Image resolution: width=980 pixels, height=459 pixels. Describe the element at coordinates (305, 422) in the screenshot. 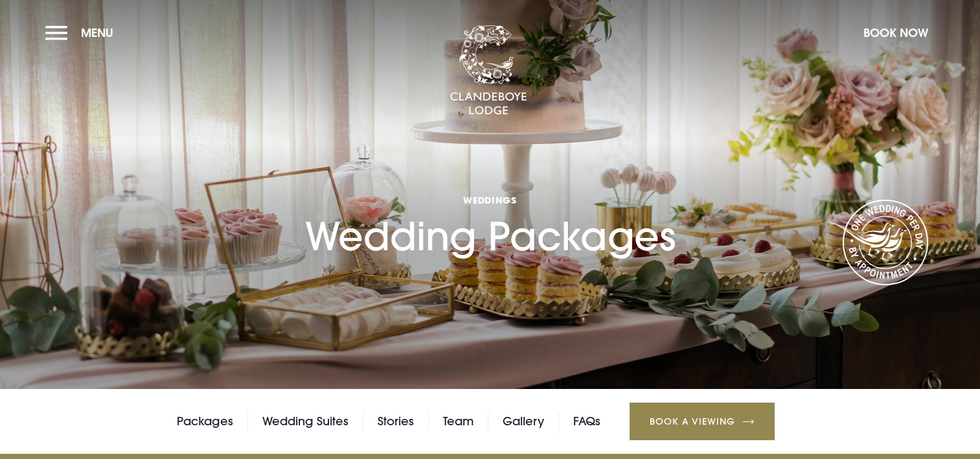

I see `a: Wedding Suites` at that location.